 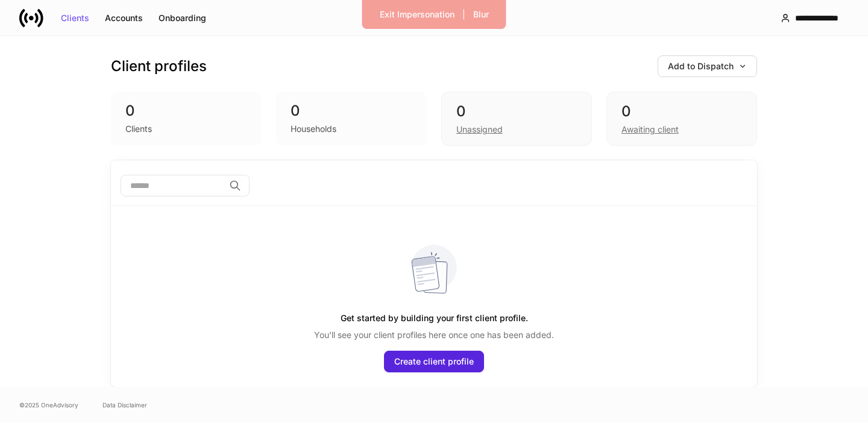 What do you see at coordinates (49, 405) in the screenshot?
I see `span: © 2025 OneAdvisory` at bounding box center [49, 405].